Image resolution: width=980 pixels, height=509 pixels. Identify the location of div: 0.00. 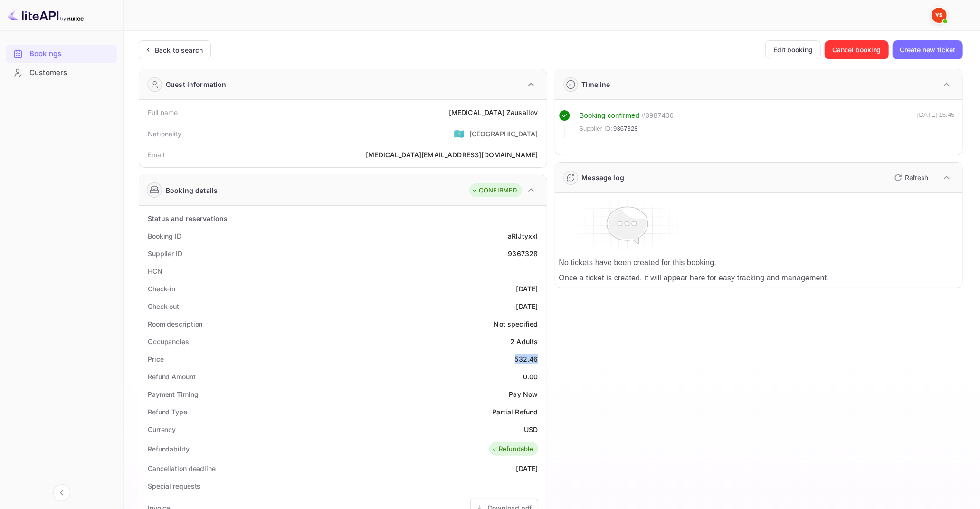
(531, 376).